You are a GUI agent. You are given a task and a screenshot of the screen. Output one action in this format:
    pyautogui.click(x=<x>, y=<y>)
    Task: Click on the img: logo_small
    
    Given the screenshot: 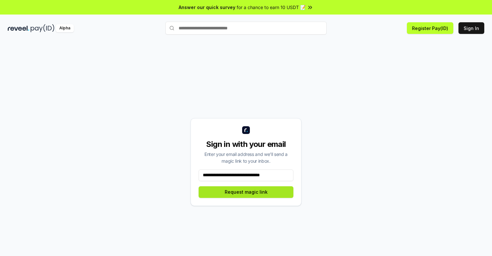 What is the action you would take?
    pyautogui.click(x=246, y=130)
    